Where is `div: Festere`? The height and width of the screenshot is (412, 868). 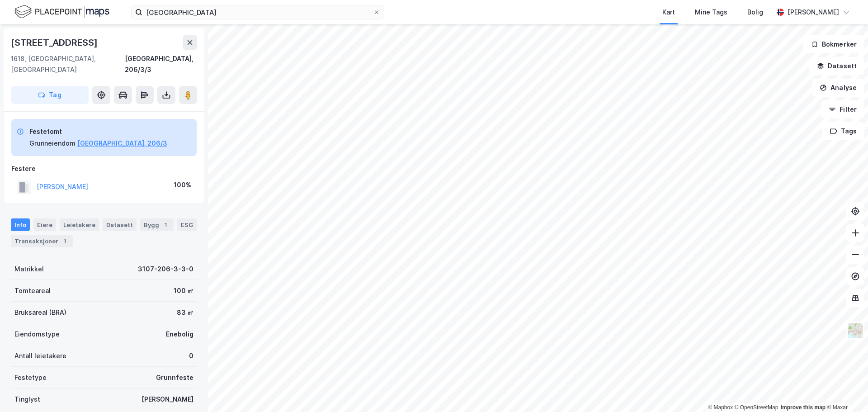
div: Festere is located at coordinates (104, 169).